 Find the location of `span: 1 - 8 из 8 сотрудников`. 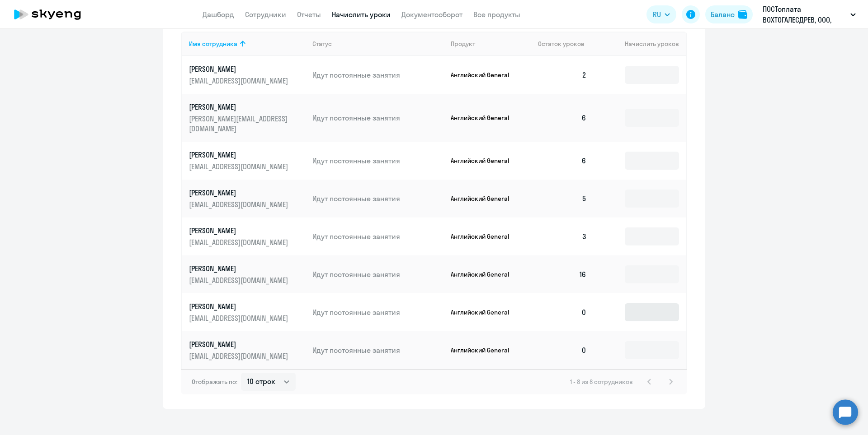

span: 1 - 8 из 8 сотрудников is located at coordinates (601, 382).